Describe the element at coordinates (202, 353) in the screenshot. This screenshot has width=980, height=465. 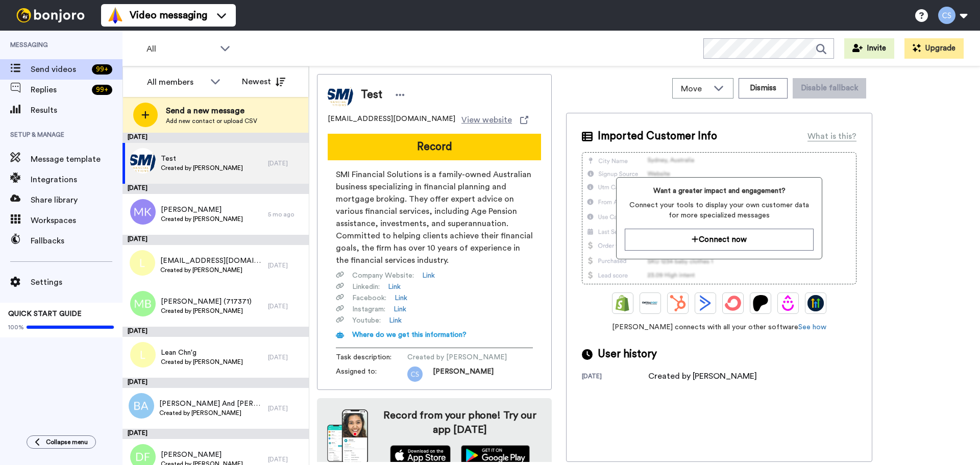
I see `span: Lean Chn'g` at that location.